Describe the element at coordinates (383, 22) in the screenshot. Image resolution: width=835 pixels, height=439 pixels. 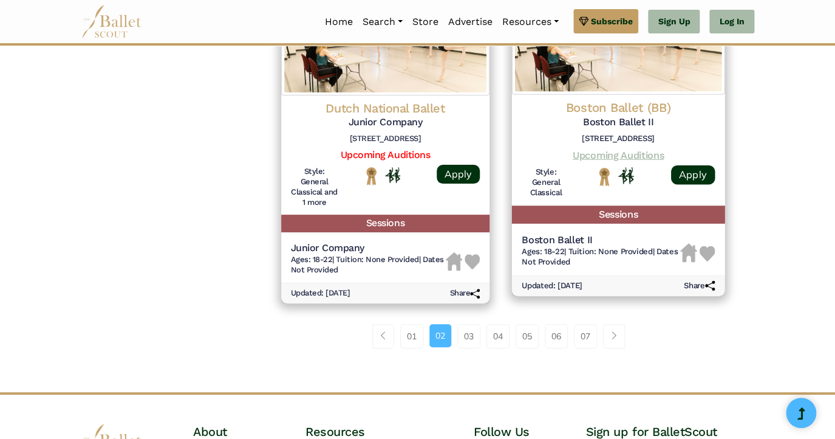
I see `a: Search` at that location.